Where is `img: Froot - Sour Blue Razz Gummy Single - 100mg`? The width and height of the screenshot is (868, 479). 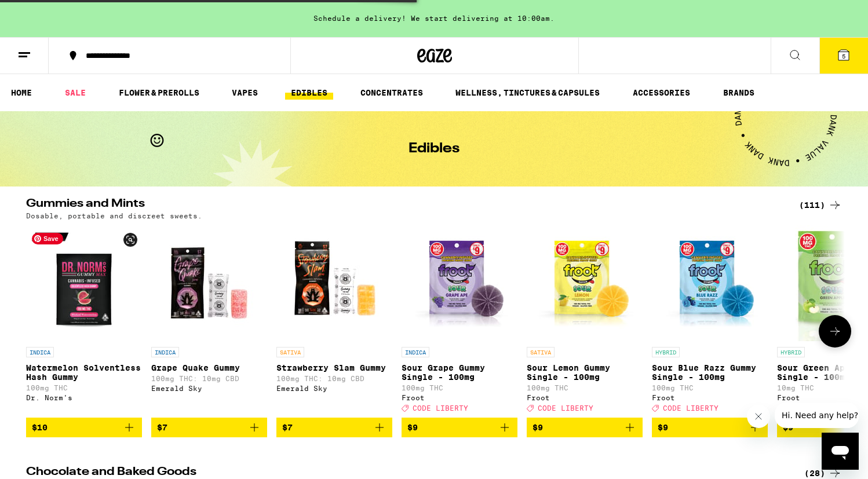
img: Froot - Sour Blue Razz Gummy Single - 100mg is located at coordinates (709, 283).